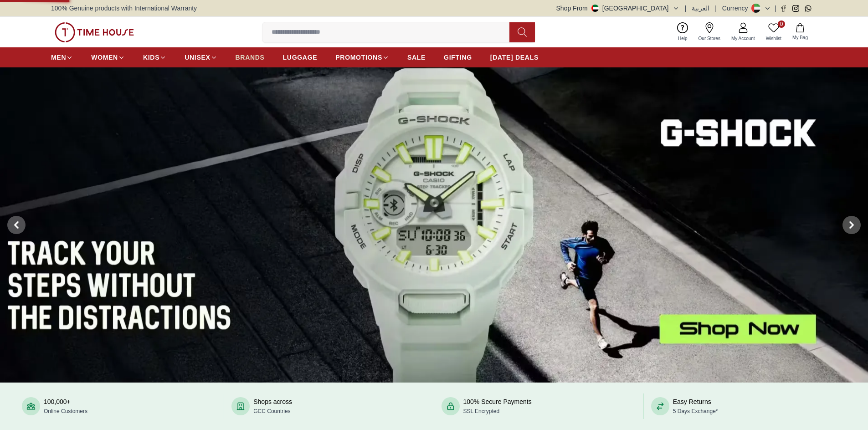 The height and width of the screenshot is (434, 868). I want to click on a: BRANDS, so click(250, 57).